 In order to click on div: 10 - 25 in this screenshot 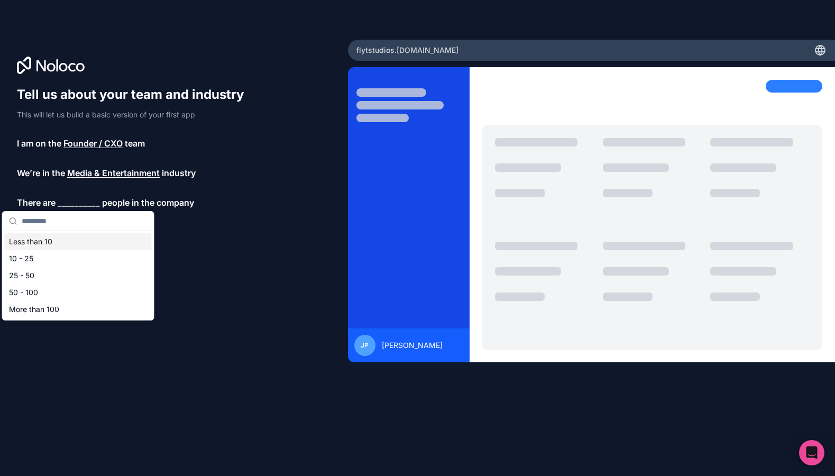, I will do `click(78, 259)`.